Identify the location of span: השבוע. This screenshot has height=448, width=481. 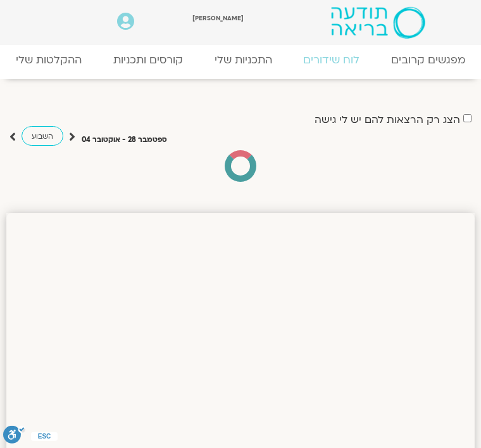
(42, 136).